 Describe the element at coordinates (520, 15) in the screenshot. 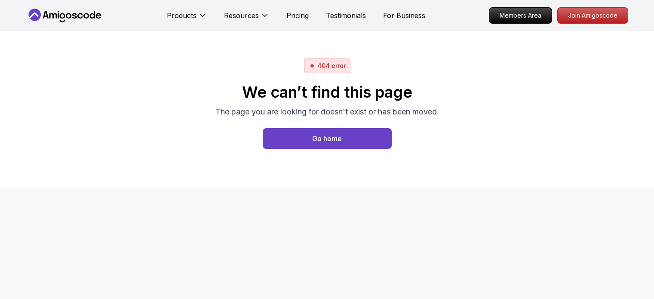

I see `p: Members Area` at that location.